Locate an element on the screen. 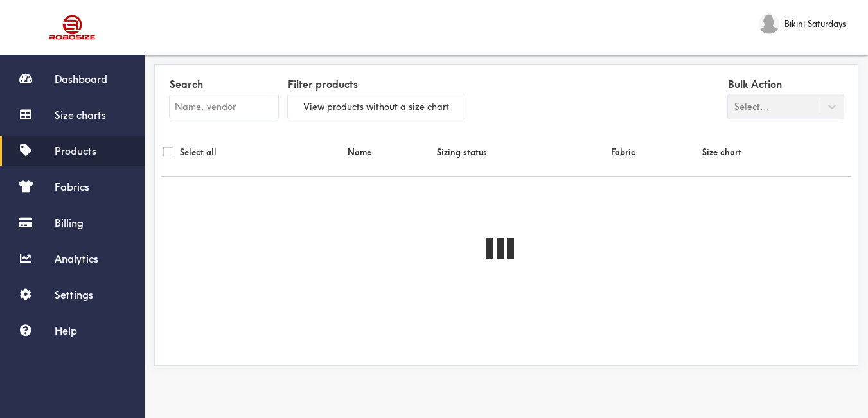  img: Robosize is located at coordinates (73, 27).